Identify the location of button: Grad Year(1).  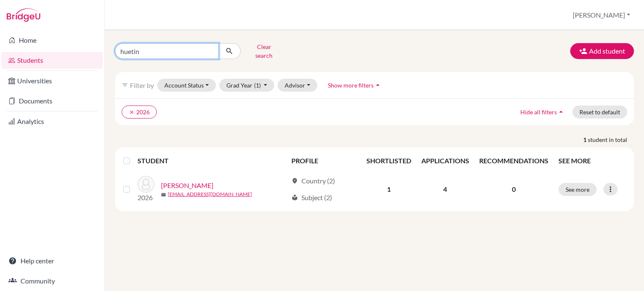
(247, 85).